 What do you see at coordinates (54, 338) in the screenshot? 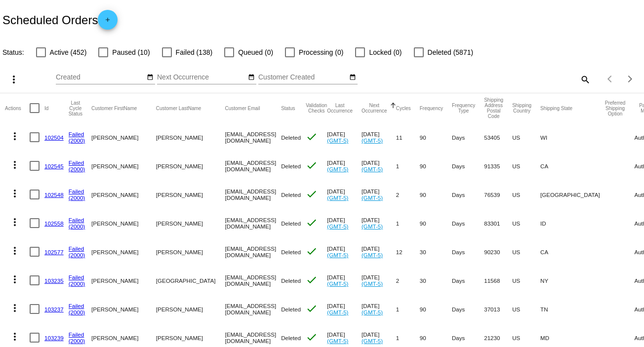
I see `a: 103239` at bounding box center [54, 338].